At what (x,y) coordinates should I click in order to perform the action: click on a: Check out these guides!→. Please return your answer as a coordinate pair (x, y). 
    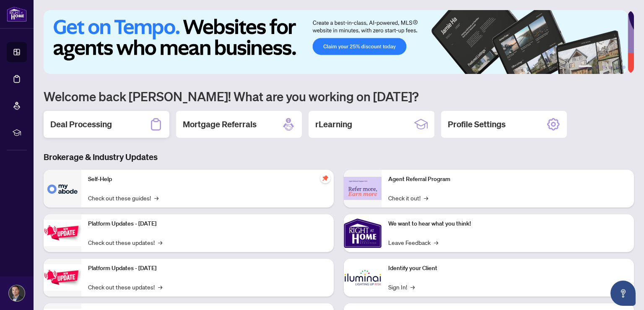
    Looking at the image, I should click on (124, 197).